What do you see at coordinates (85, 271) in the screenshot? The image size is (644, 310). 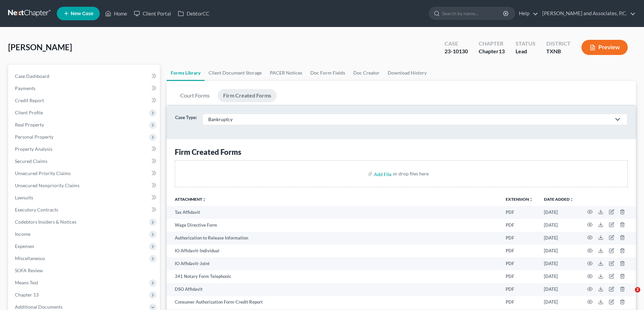 I see `a: SOFA Review` at bounding box center [85, 271].